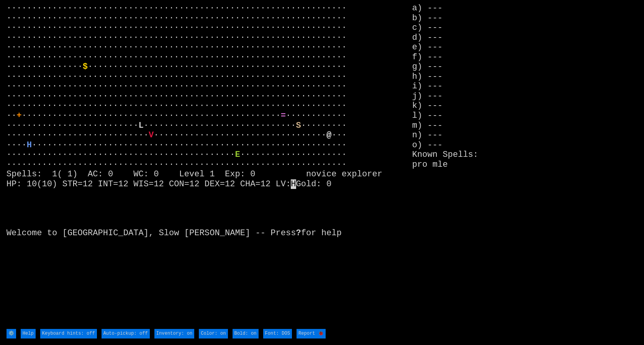 Image resolution: width=644 pixels, height=345 pixels. I want to click on input: Inventory: on, so click(174, 334).